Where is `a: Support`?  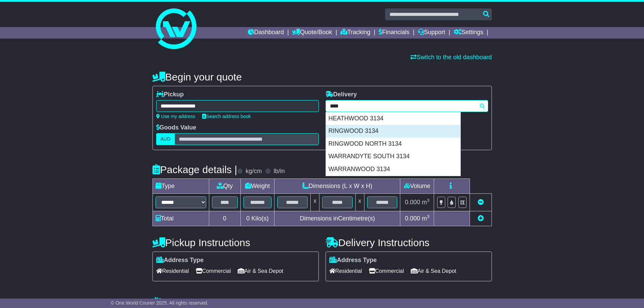
a: Support is located at coordinates (431, 33).